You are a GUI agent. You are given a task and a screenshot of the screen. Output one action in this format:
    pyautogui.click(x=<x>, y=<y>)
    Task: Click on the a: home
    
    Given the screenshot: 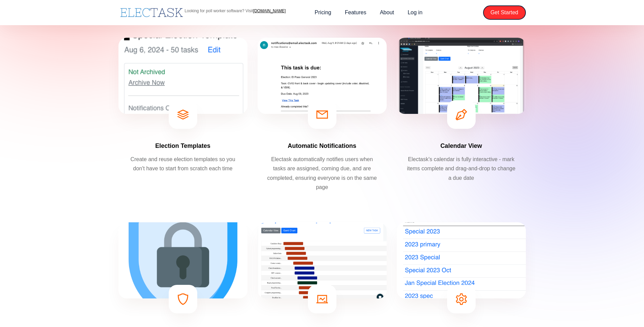 What is the action you would take?
    pyautogui.click(x=151, y=12)
    